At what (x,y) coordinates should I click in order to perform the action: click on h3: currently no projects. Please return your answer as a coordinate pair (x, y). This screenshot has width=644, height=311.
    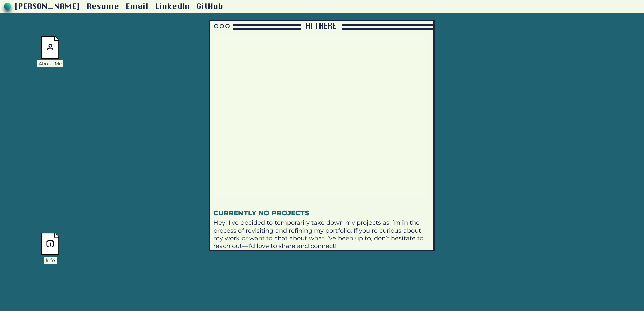
    Looking at the image, I should click on (261, 213).